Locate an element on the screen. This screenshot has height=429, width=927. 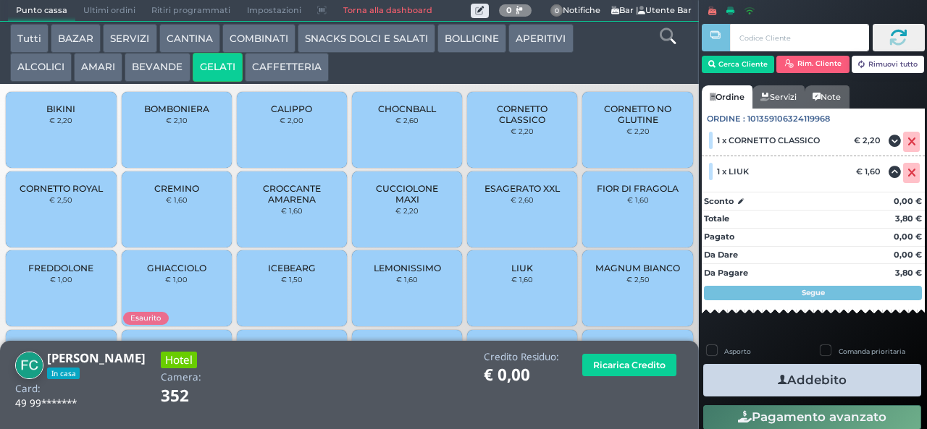
span: FREDDOLONE is located at coordinates (61, 268).